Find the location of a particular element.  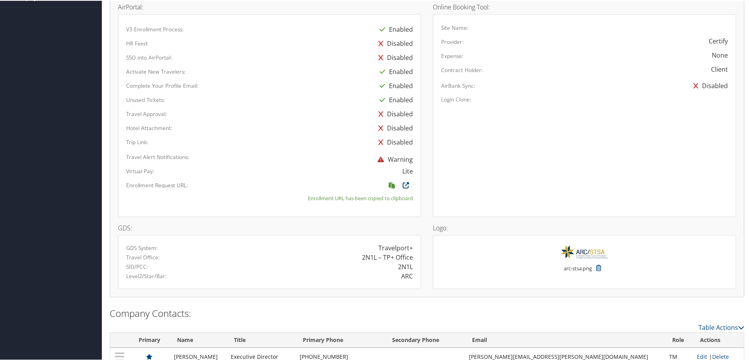

a: Table Actions is located at coordinates (721, 327).